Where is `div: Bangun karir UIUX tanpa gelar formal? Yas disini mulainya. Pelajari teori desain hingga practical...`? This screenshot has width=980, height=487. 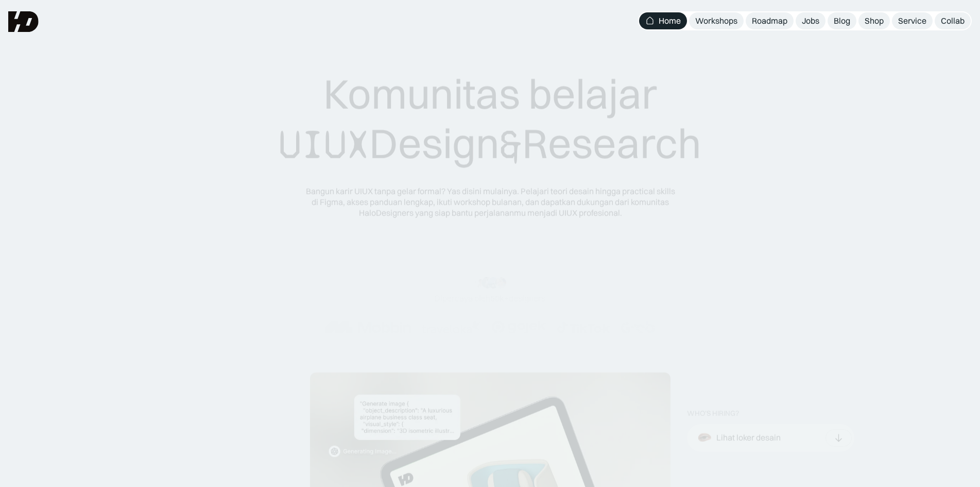
div: Bangun karir UIUX tanpa gelar formal? Yas disini mulainya. Pelajari teori desain hingga practical... is located at coordinates (490, 202).